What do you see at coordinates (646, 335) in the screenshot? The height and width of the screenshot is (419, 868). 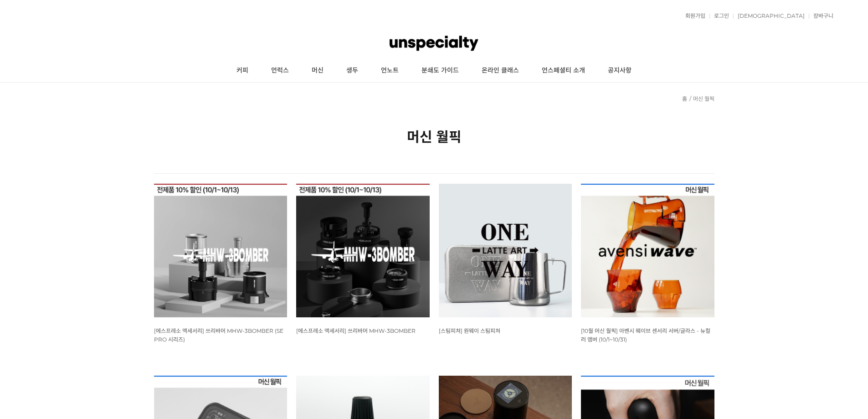 I see `span: [10월 머신 월픽] 아벤시 웨이브 센서리 서버/글라스 - 뉴컬러 앰버 (10/1~10/31)` at bounding box center [646, 335].